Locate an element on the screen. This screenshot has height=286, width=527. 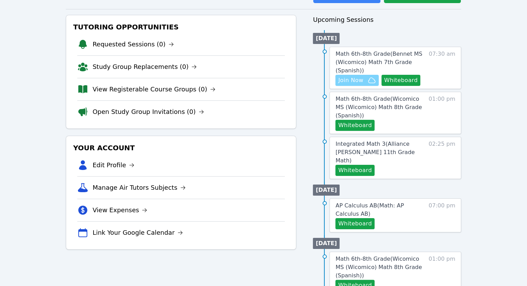
a: Requested Sessions (0) is located at coordinates (133, 44).